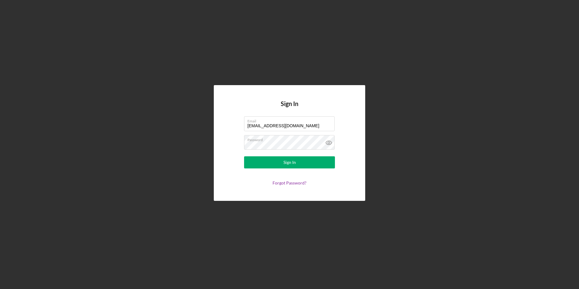  Describe the element at coordinates (290, 108) in the screenshot. I see `h4: Sign In` at that location.